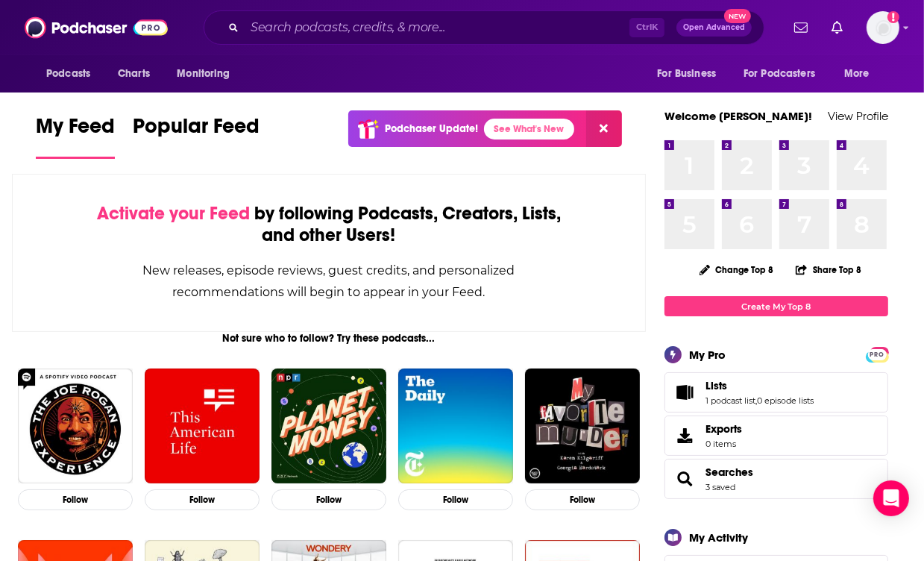 The height and width of the screenshot is (561, 924). Describe the element at coordinates (877, 354) in the screenshot. I see `span: PRO` at that location.